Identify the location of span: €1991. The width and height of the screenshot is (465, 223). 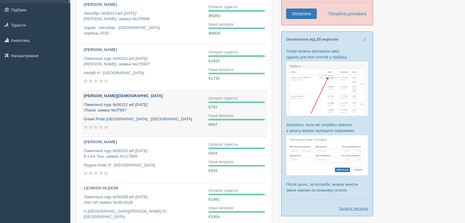
(214, 200).